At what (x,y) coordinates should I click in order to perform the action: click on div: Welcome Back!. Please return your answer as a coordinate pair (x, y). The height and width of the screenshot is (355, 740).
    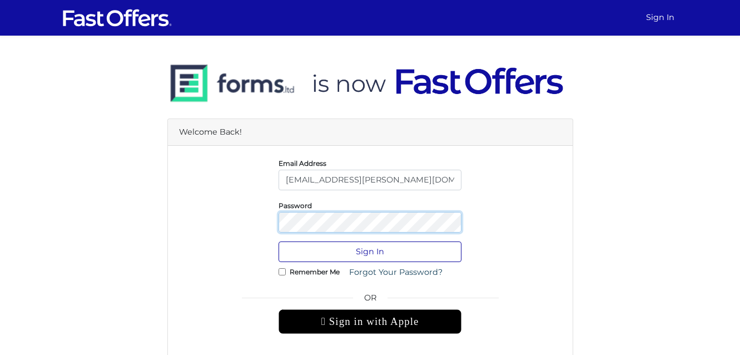
    Looking at the image, I should click on (370, 132).